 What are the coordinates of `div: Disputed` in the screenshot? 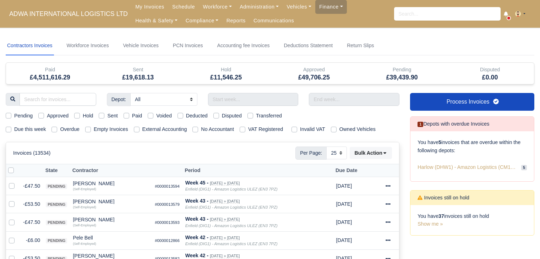 It's located at (490, 70).